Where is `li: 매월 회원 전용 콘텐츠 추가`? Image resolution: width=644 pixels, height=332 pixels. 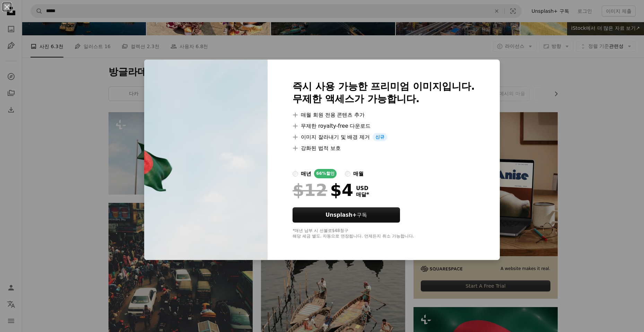 li: 매월 회원 전용 콘텐츠 추가 is located at coordinates (384, 115).